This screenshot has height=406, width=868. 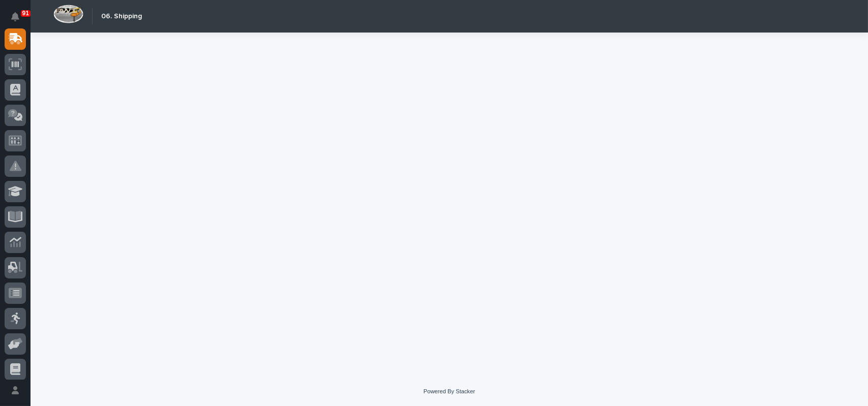 What do you see at coordinates (15, 17) in the screenshot?
I see `button: Notifications` at bounding box center [15, 17].